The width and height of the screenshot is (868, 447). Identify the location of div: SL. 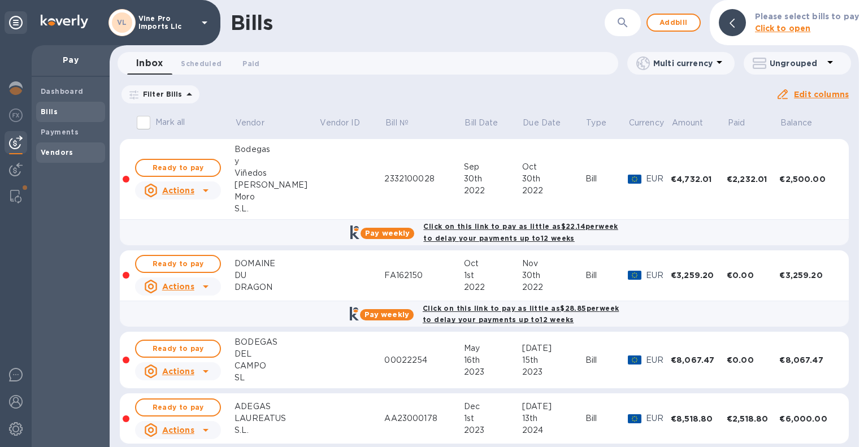
(277, 378).